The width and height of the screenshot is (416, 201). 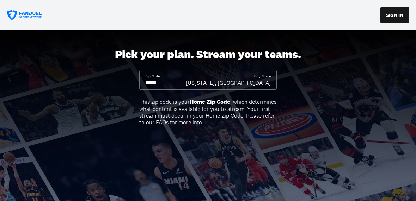 What do you see at coordinates (152, 76) in the screenshot?
I see `div: Zip Code` at bounding box center [152, 76].